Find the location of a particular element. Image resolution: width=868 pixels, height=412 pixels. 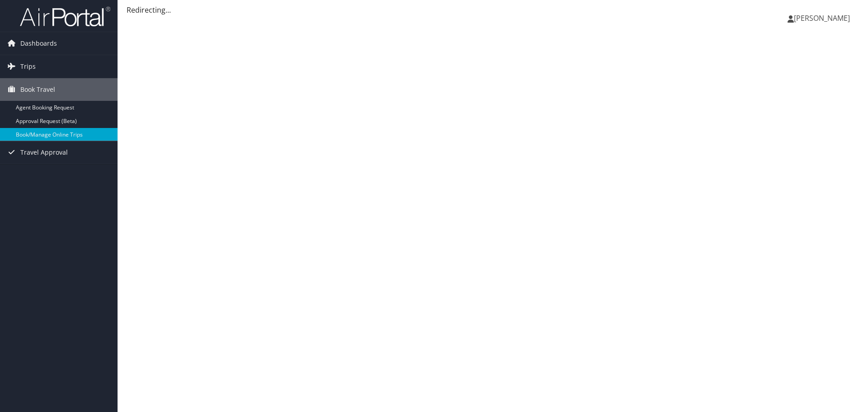

span: Trips is located at coordinates (28, 67).